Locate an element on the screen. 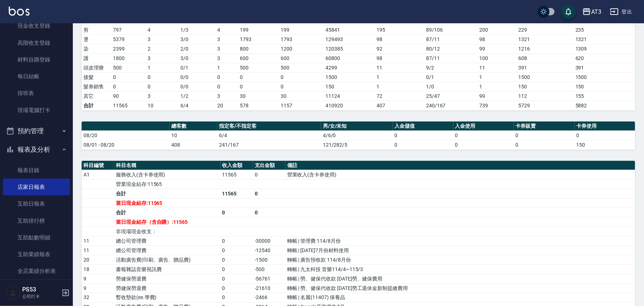  td: 9 is located at coordinates (98, 279).